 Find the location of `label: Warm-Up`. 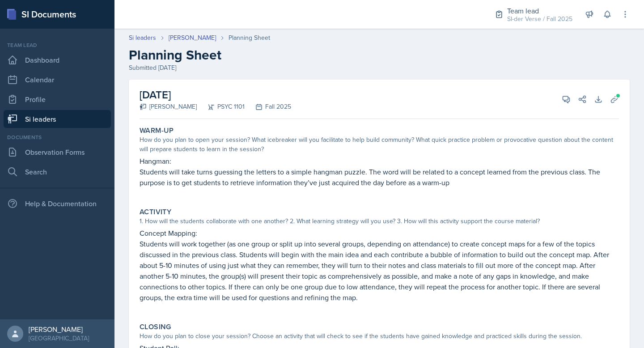

label: Warm-Up is located at coordinates (157, 130).